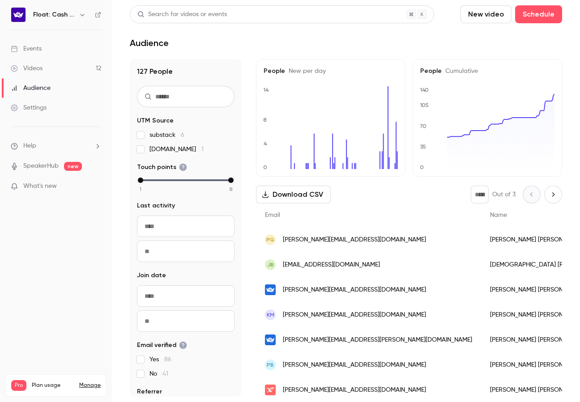 This screenshot has height=402, width=580. I want to click on span: Touch points, so click(162, 167).